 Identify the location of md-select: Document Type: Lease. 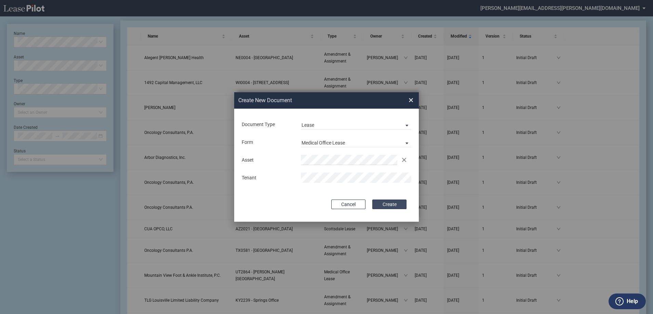
(356, 124).